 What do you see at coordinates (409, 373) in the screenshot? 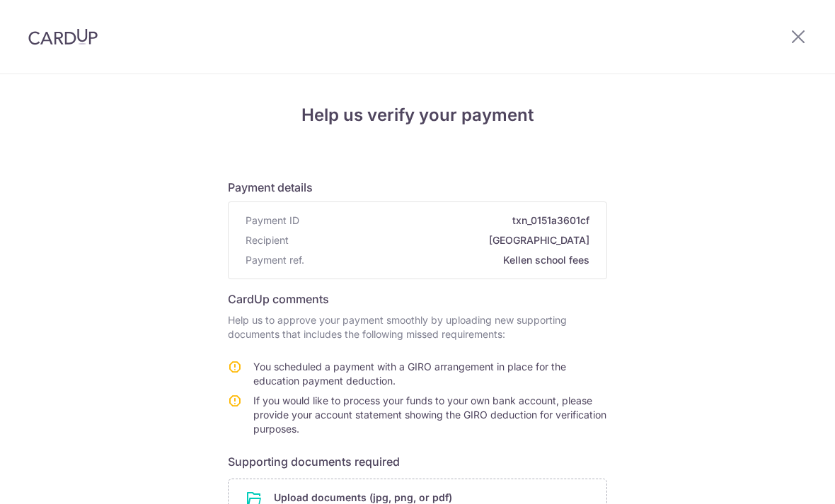
I see `span: You scheduled a payment with a GIRO arrangement in place for the education payment deduction.` at bounding box center [409, 373].